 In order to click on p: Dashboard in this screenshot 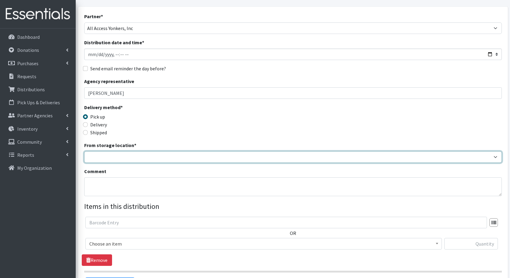, I will do `click(28, 37)`.